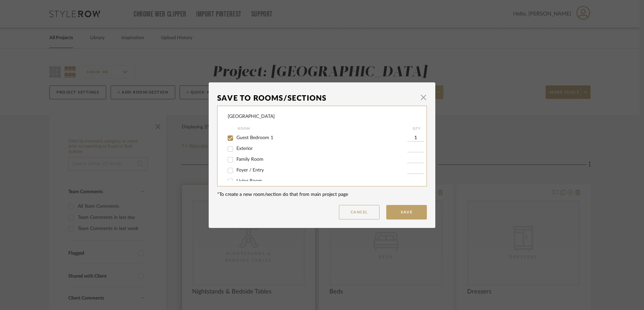  I want to click on div: Save To Rooms/Sections, so click(317, 98).